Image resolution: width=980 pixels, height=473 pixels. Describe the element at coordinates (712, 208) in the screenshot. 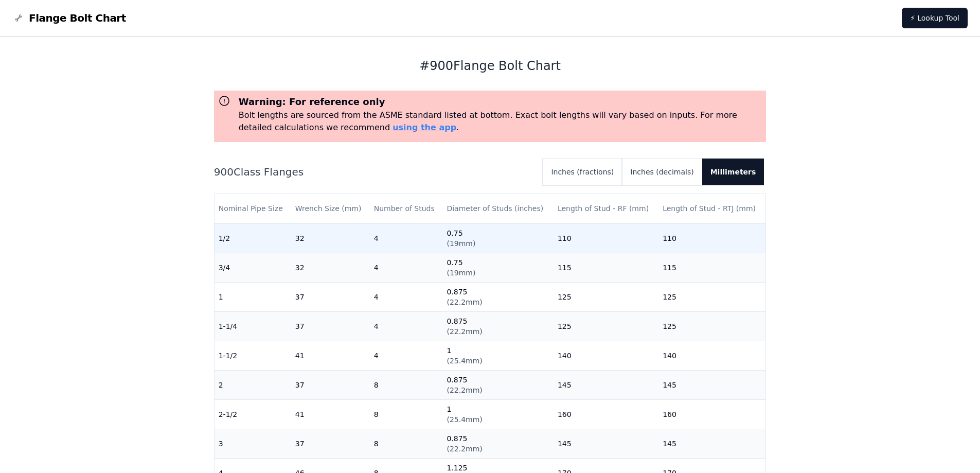

I see `th: Length of Stud - RTJ (mm)` at that location.